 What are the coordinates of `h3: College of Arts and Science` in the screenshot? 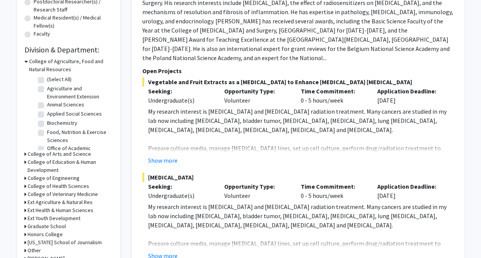 It's located at (59, 154).